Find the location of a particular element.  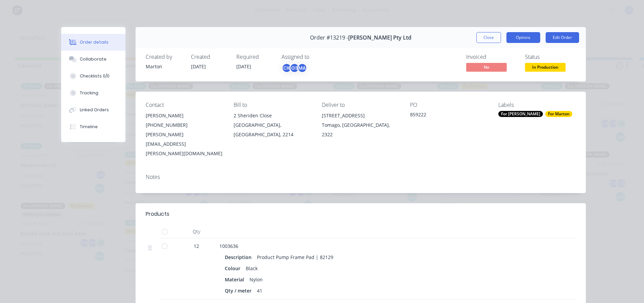

span: Order #13219 - is located at coordinates (329, 37).